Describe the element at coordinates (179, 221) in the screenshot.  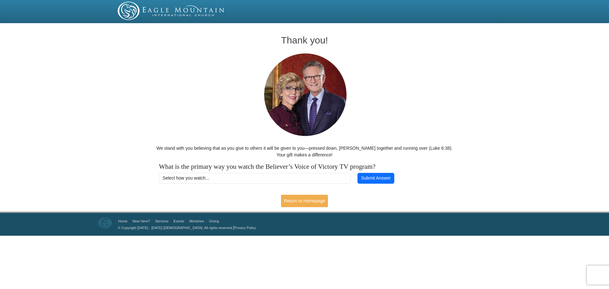
I see `a: Events` at that location.